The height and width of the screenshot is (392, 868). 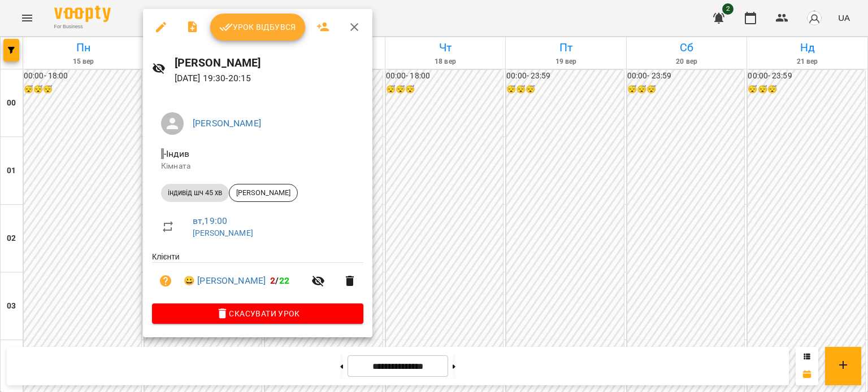 I want to click on span: - Індив, so click(x=176, y=153).